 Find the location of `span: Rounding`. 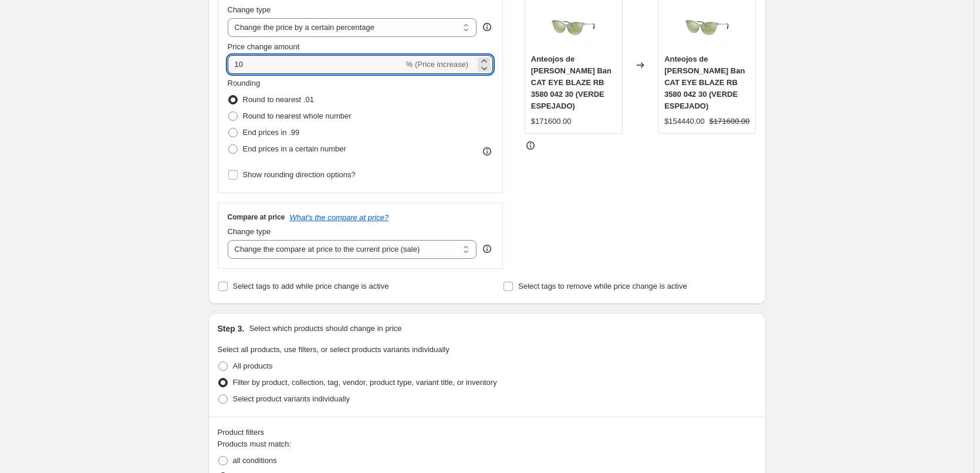

span: Rounding is located at coordinates (244, 83).